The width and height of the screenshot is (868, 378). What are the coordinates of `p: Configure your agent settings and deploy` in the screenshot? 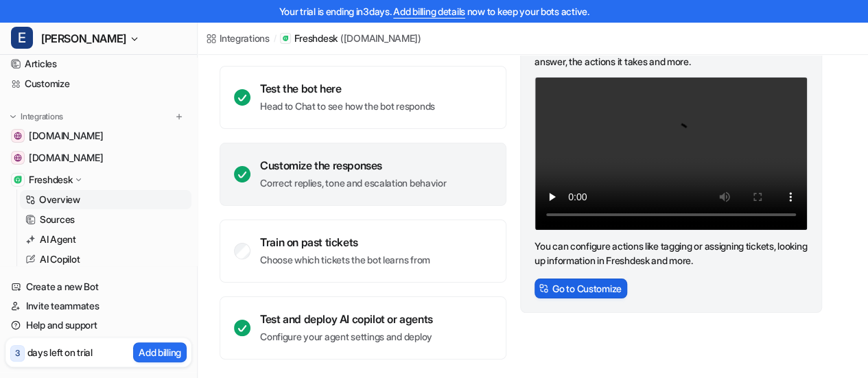 It's located at (347, 337).